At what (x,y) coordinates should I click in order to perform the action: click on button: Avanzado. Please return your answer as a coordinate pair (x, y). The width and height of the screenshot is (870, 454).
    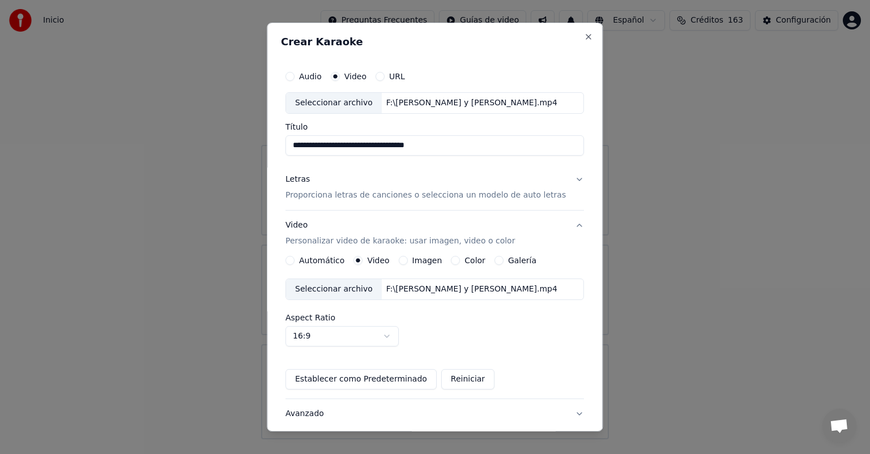
    Looking at the image, I should click on (435, 414).